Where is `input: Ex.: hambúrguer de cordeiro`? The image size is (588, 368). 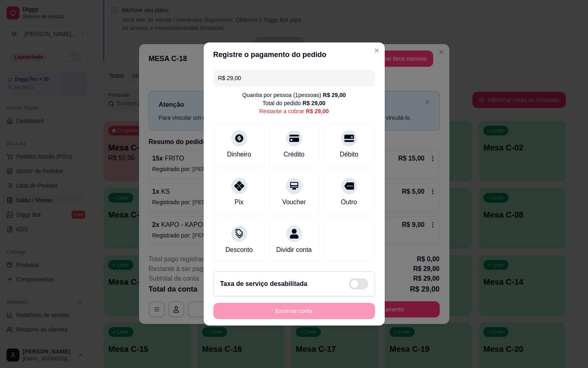
input: Ex.: hambúrguer de cordeiro is located at coordinates (294, 78).